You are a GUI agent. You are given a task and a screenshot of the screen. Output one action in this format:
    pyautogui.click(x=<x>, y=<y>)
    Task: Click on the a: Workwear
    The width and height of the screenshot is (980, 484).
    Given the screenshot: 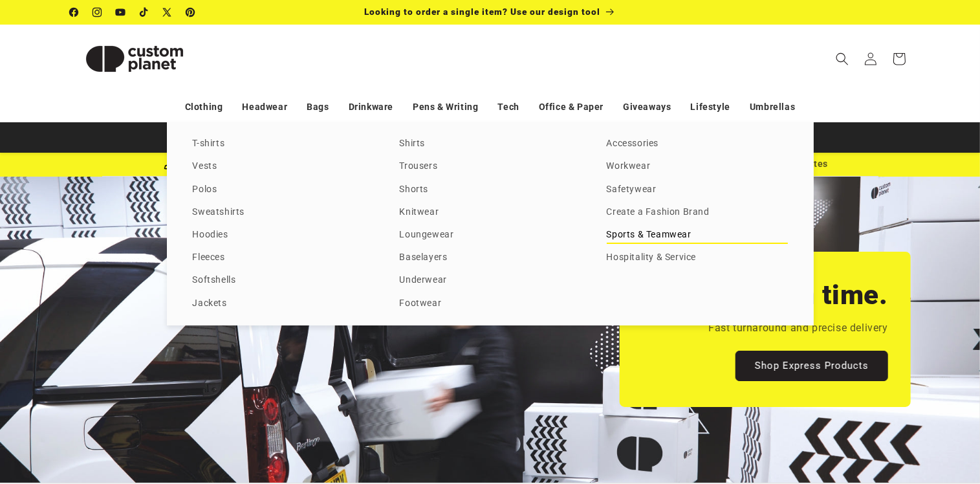 What is the action you would take?
    pyautogui.click(x=697, y=166)
    